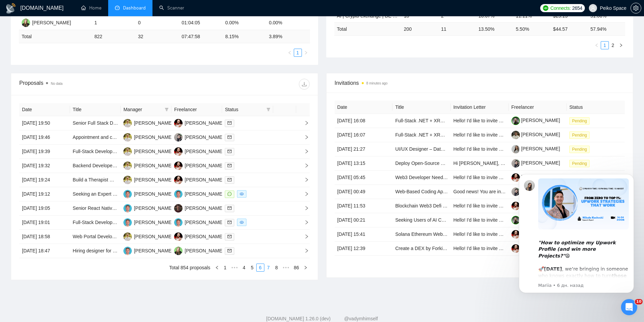 The height and width of the screenshot is (322, 644). Describe the element at coordinates (95, 194) in the screenshot. I see `td: Seeking an Expert Consultant for Centralized Cryptocurrency Exchange Architecture` at that location.